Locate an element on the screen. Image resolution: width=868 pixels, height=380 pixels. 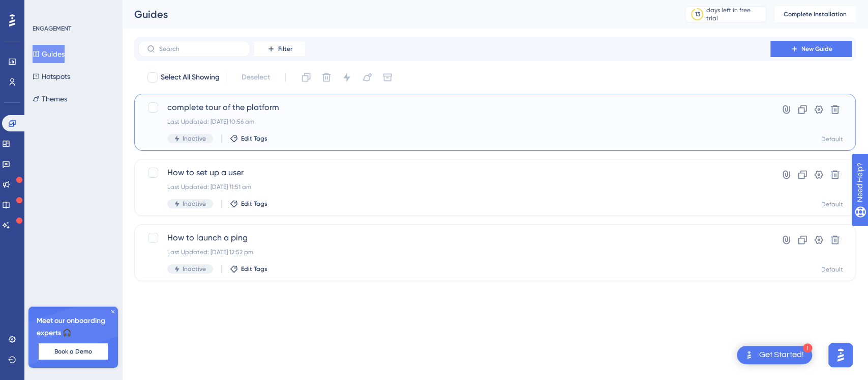
span: How to set up a user is located at coordinates (454, 173).